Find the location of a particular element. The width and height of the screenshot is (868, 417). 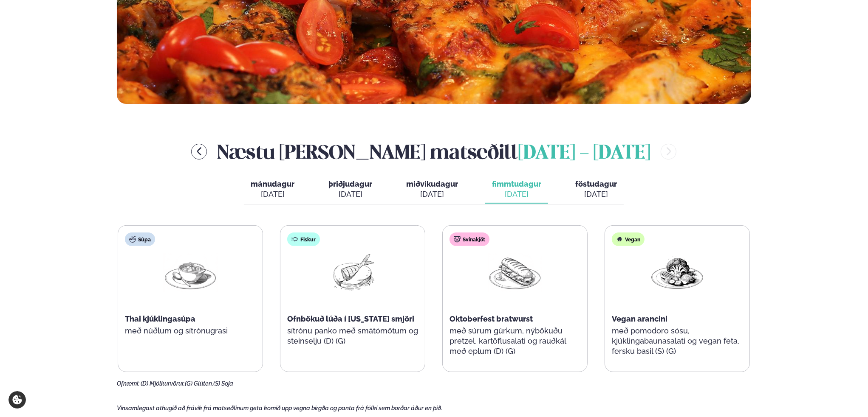

img: Fish.png is located at coordinates (352, 272).